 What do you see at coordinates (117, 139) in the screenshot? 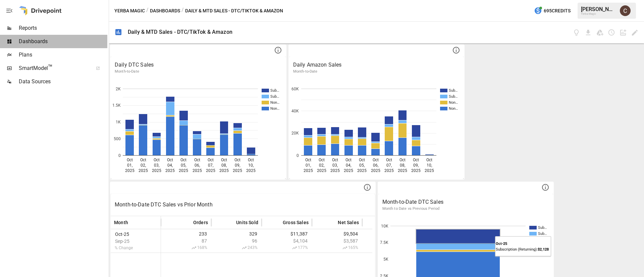
I see `text: 500` at bounding box center [117, 139].